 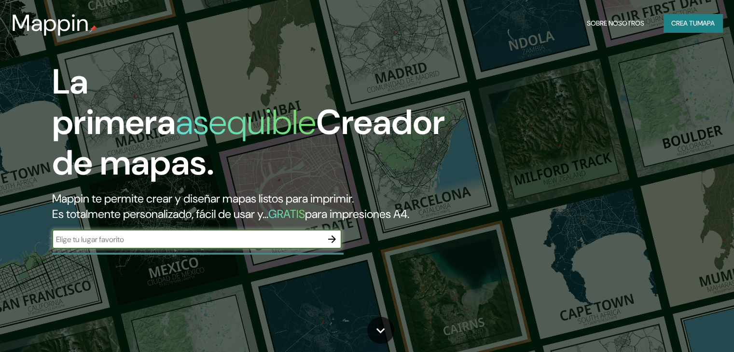 I want to click on input: Elige tu lugar favorito, so click(x=187, y=239).